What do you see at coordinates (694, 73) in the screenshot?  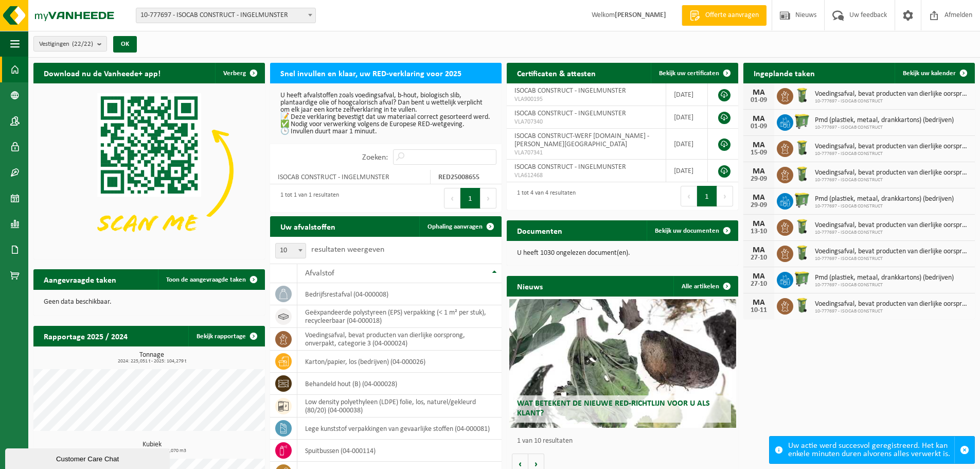 I see `a: Bekijk uw certificaten` at bounding box center [694, 73].